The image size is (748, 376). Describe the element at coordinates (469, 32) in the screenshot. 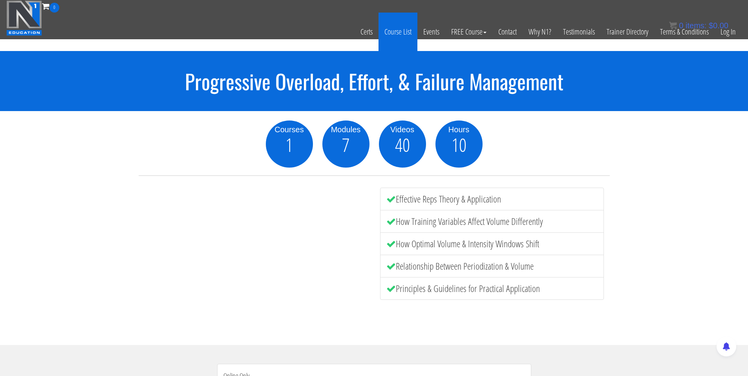

I see `a: FREE Course` at that location.